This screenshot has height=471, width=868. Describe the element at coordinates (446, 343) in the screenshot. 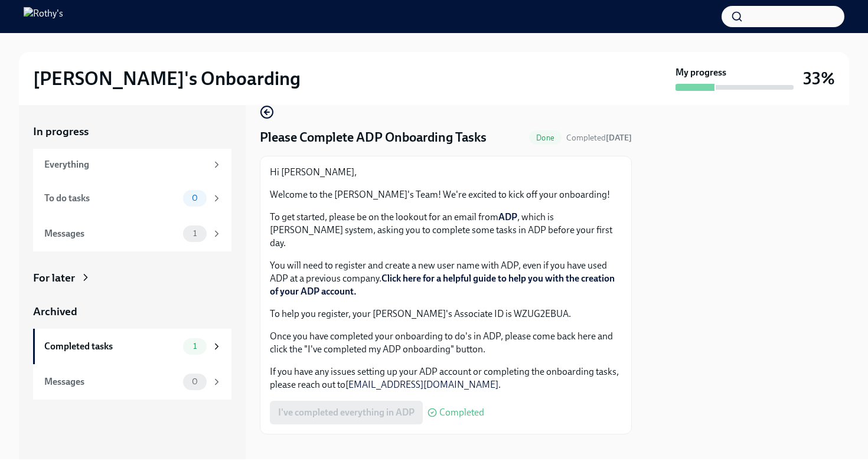

I see `p: Once you have completed your onboarding to do's in ADP, please come back here and click the "I've...` at that location.